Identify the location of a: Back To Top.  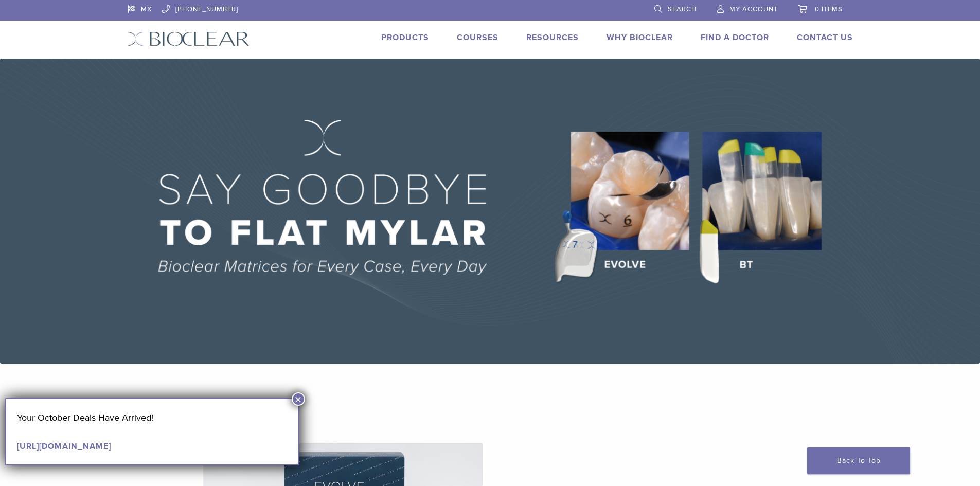
(859, 461).